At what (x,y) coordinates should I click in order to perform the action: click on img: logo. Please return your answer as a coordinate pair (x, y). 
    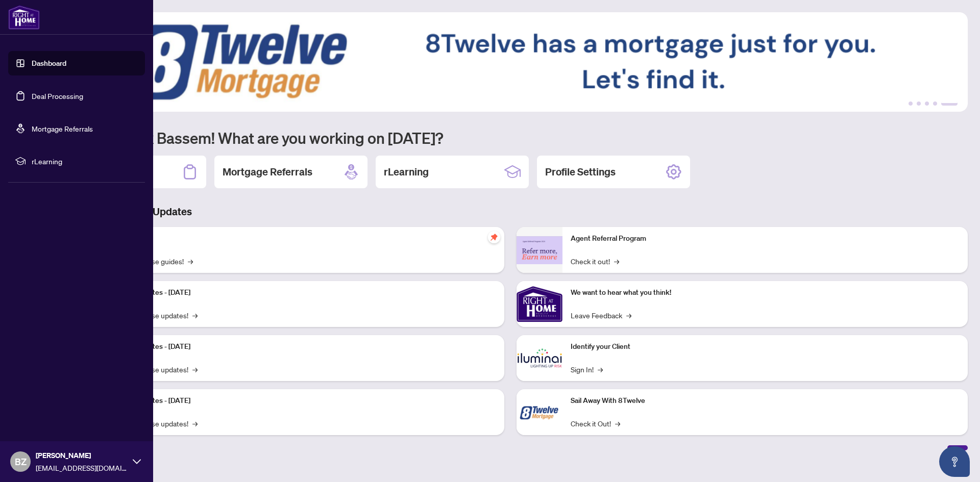
    Looking at the image, I should click on (24, 17).